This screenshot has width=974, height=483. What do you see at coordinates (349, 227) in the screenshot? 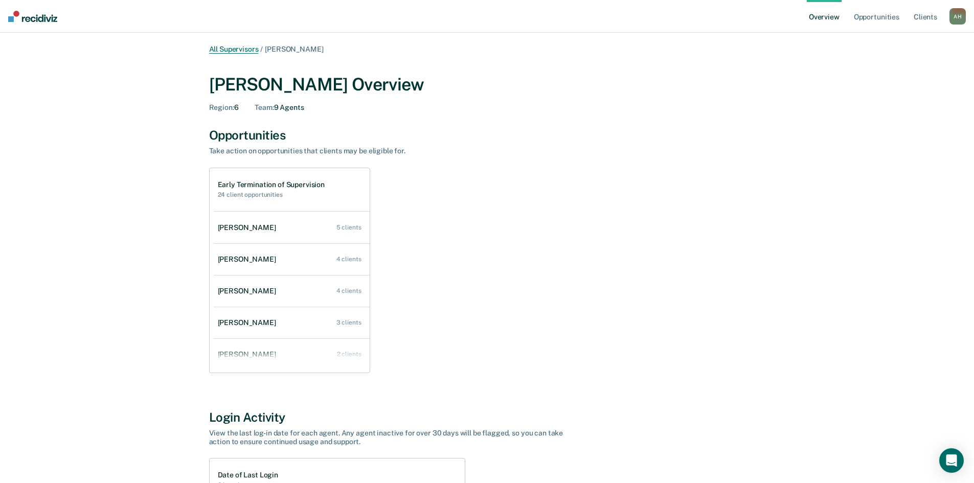
I see `div: 5 clients` at bounding box center [349, 227].